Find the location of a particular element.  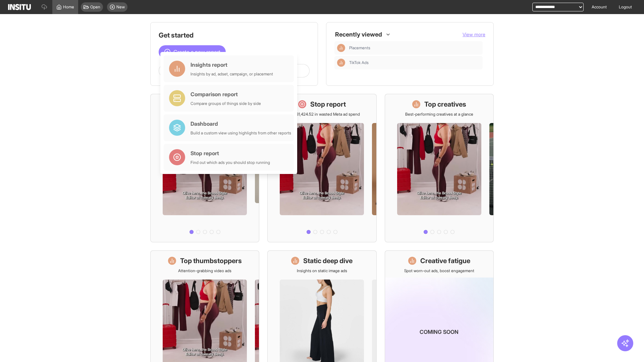

div: Comparison report is located at coordinates (225, 94).